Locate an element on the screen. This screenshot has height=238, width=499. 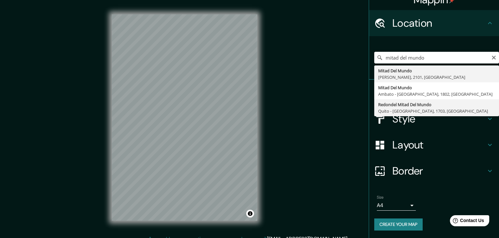
div: Pins is located at coordinates (434, 93).